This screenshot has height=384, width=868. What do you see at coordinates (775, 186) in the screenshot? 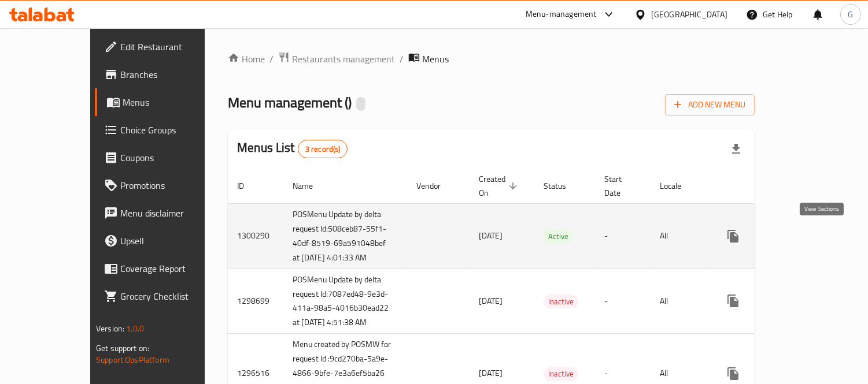
I see `th: Actions` at bounding box center [775, 186].